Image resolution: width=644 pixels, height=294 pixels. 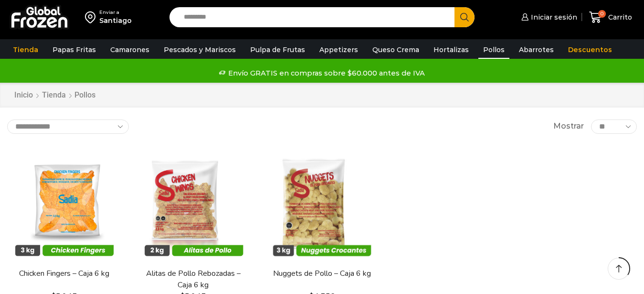 What do you see at coordinates (115, 21) in the screenshot?
I see `div: Santiago` at bounding box center [115, 21].